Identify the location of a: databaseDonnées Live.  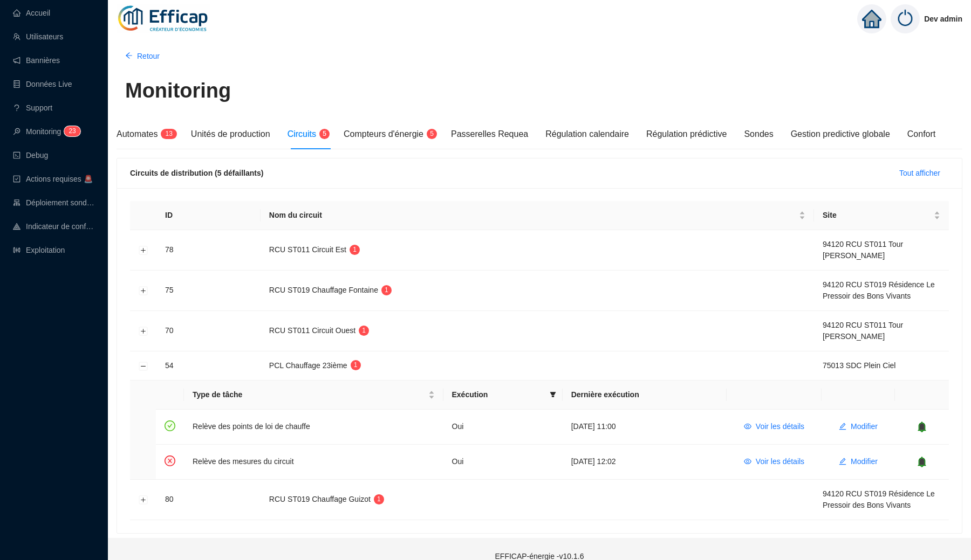
(43, 84).